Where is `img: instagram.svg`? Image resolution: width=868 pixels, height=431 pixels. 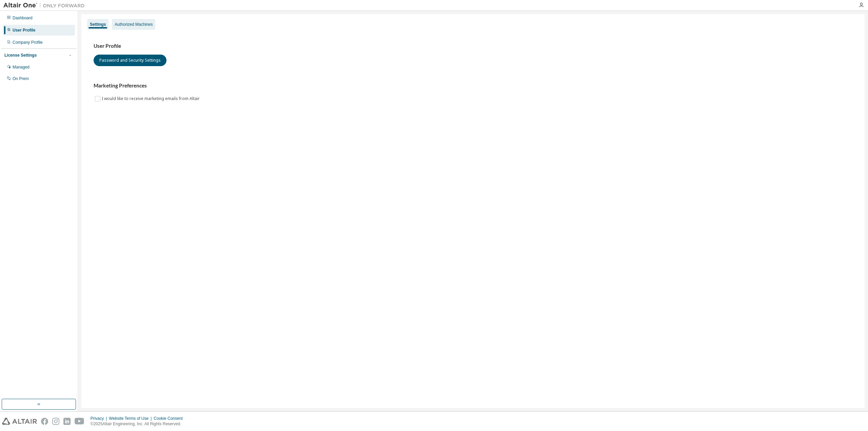 img: instagram.svg is located at coordinates (56, 421).